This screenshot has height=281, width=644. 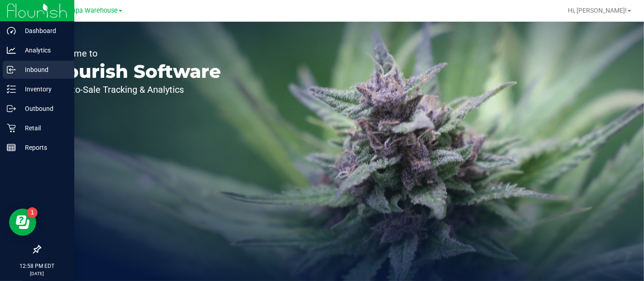 What do you see at coordinates (43, 50) in the screenshot?
I see `p: Analytics` at bounding box center [43, 50].